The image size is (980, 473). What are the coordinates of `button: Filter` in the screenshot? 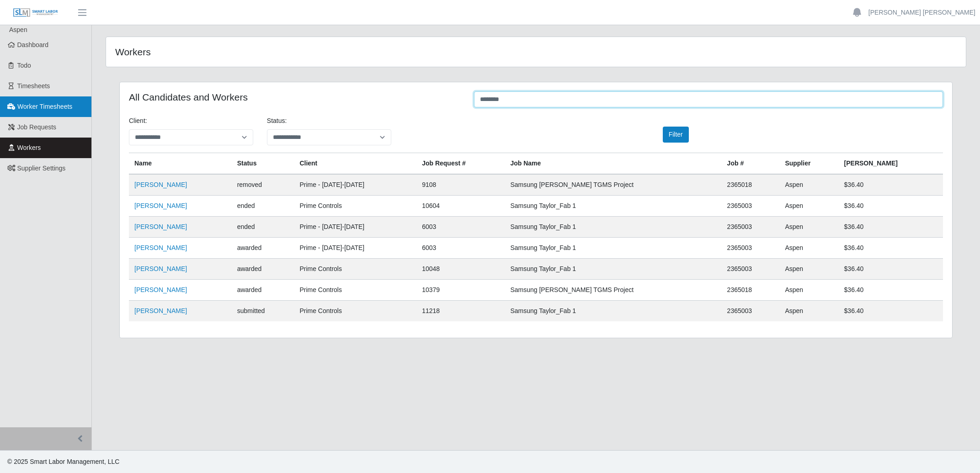 It's located at (676, 134).